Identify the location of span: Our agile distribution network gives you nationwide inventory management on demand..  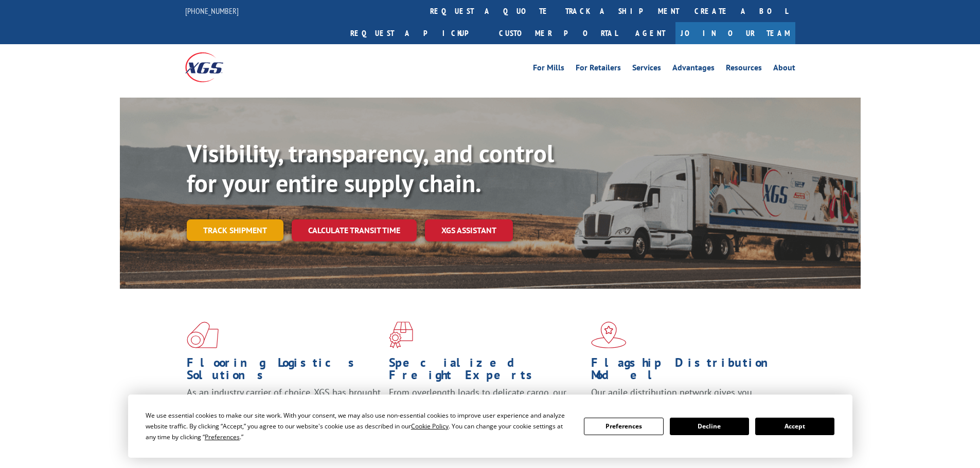
(686, 398).